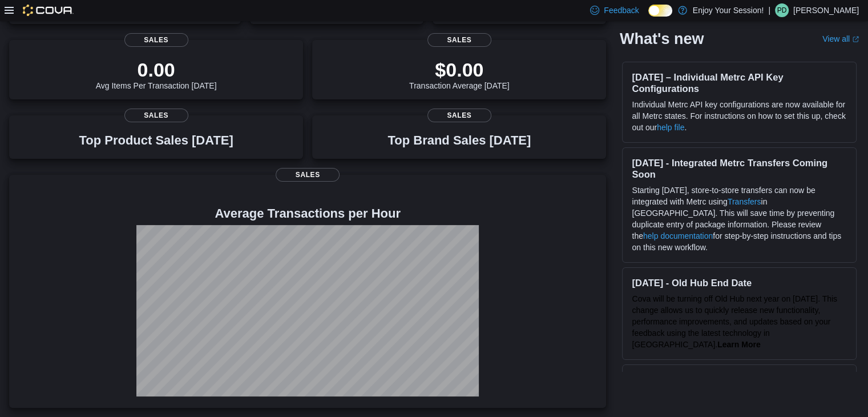  I want to click on p: Enjoy Your Session!, so click(728, 11).